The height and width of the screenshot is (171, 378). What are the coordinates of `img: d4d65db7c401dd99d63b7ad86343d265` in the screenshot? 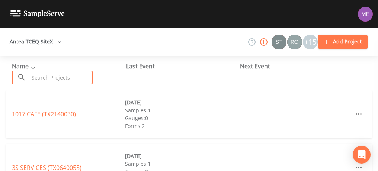 It's located at (366, 14).